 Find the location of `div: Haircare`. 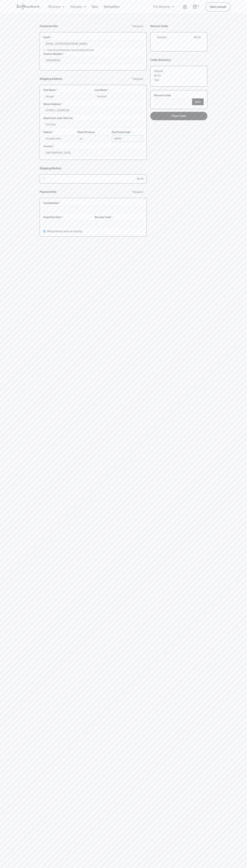

div: Haircare is located at coordinates (76, 7).